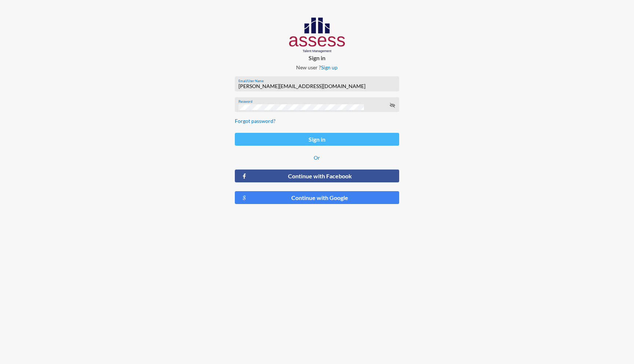  Describe the element at coordinates (317, 139) in the screenshot. I see `button: Sign in` at that location.